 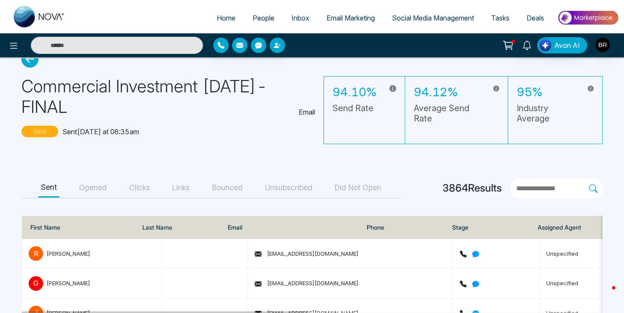 I want to click on a: Social Media Management, so click(x=433, y=18).